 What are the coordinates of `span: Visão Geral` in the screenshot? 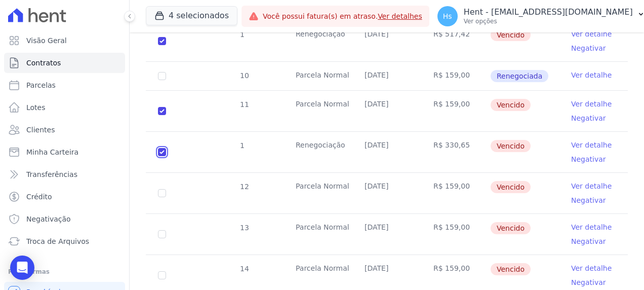 It's located at (47, 41).